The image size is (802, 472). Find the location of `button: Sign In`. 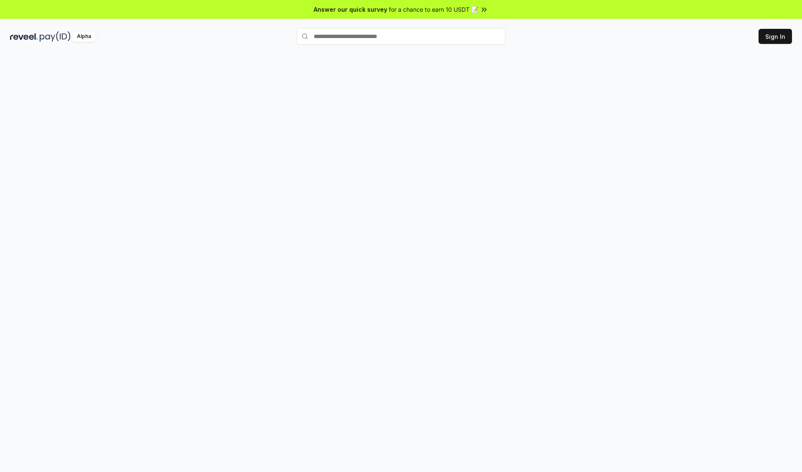

button: Sign In is located at coordinates (775, 36).